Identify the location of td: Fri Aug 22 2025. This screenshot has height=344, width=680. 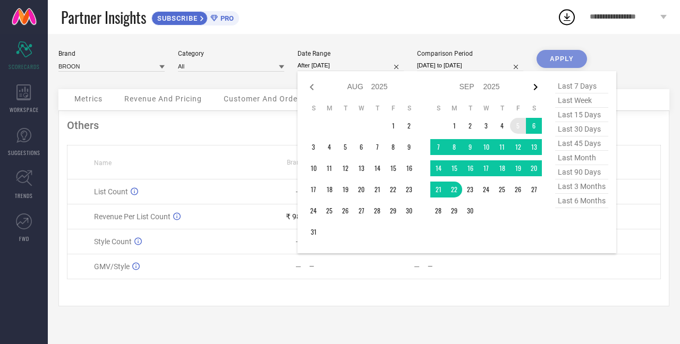
(393, 190).